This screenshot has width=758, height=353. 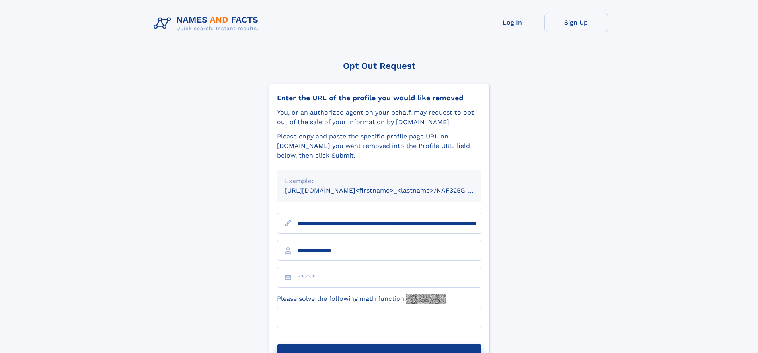 I want to click on img: Logo Names and Facts, so click(x=208, y=23).